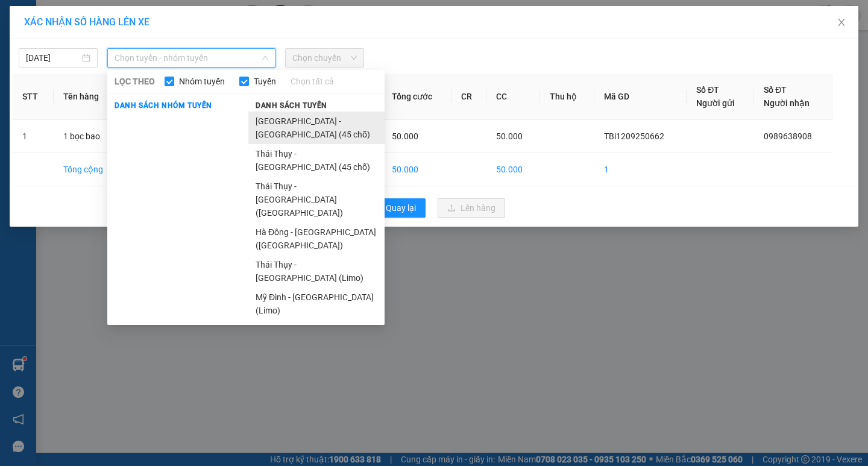 This screenshot has width=868, height=466. Describe the element at coordinates (191, 58) in the screenshot. I see `span: Chọn tuyến - nhóm tuyến` at that location.